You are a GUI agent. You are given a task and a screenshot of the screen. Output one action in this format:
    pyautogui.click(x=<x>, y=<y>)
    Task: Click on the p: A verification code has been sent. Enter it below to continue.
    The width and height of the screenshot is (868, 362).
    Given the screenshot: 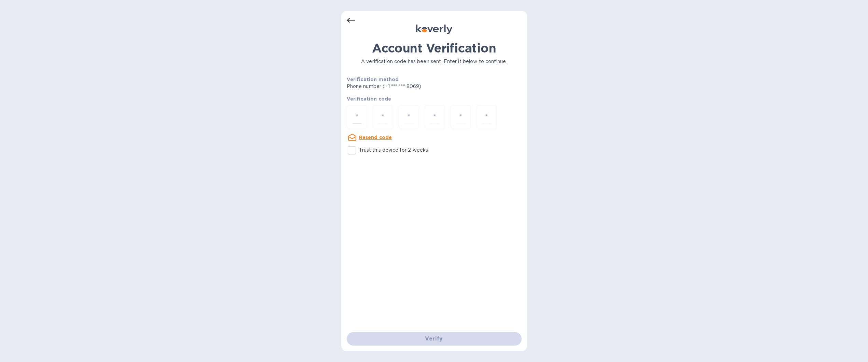 What is the action you would take?
    pyautogui.click(x=434, y=62)
    